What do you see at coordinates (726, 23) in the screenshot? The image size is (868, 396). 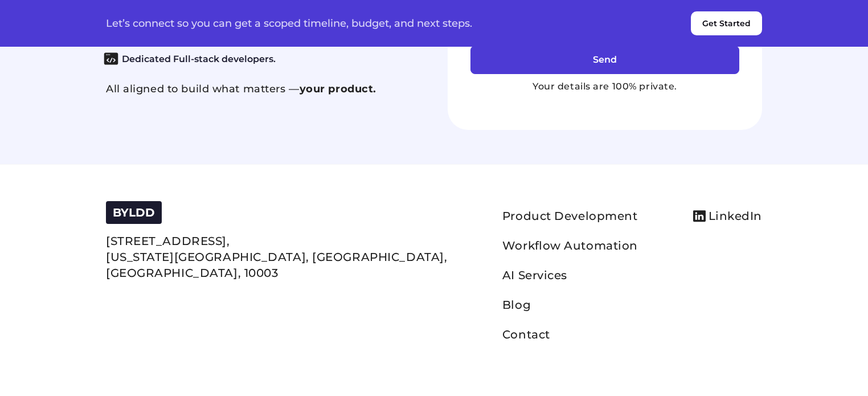 I see `button: Get Started` at bounding box center [726, 23].